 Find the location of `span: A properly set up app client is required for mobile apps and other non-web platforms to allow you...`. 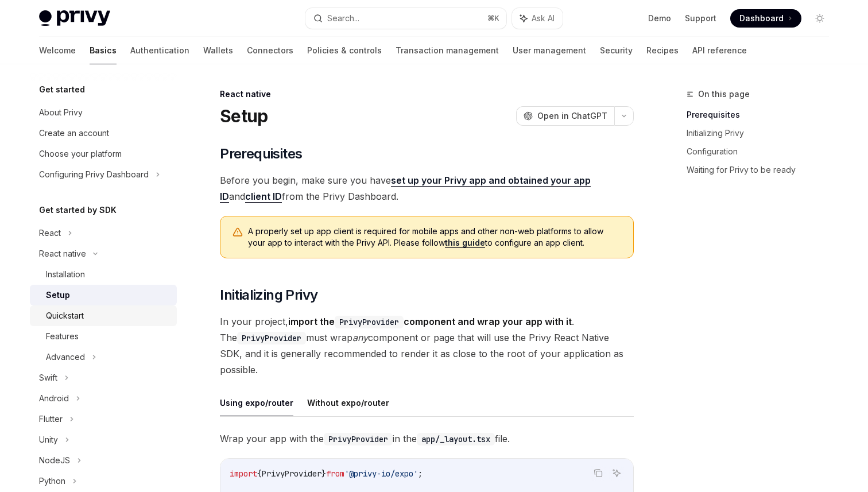

span: A properly set up app client is required for mobile apps and other non-web platforms to allow you... is located at coordinates (434, 238).